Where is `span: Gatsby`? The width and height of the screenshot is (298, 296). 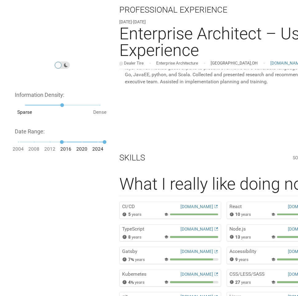
span: Gatsby is located at coordinates (149, 251).